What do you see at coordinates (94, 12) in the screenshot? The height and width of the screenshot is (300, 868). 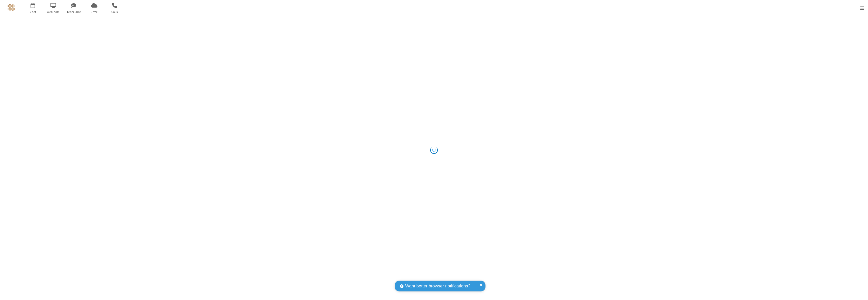 I see `span: Drive` at bounding box center [94, 12].